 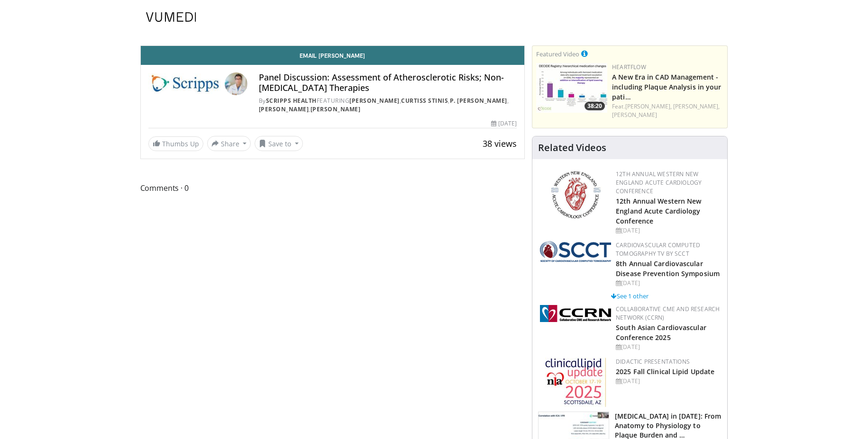 What do you see at coordinates (575, 313) in the screenshot?
I see `img: a04ee3ba-8487-4636-b0fb-5e8d268f3737.png.150x105_q85_autocrop_double_scale_upscale_version-0.2.png` at bounding box center [575, 313].